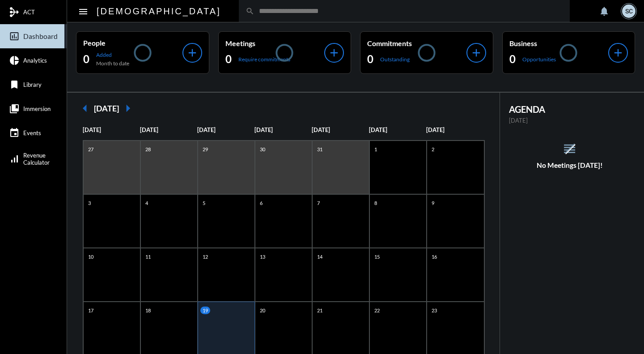 The height and width of the screenshot is (354, 644). What do you see at coordinates (36, 158) in the screenshot?
I see `span: Revenue Calculator` at bounding box center [36, 158].